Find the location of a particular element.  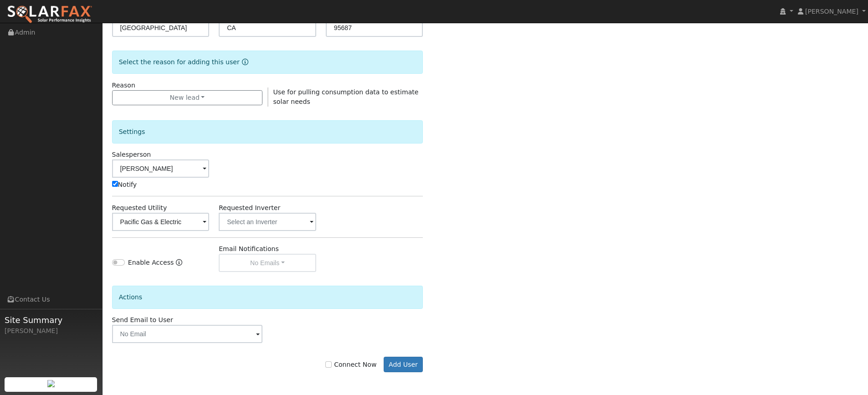

span: Use for pulling consumption data to estimate solar needs is located at coordinates (346, 97).